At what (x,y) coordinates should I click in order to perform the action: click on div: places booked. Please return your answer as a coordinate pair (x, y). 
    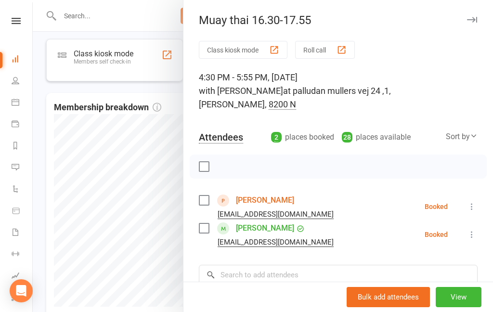
    Looking at the image, I should click on (302, 137).